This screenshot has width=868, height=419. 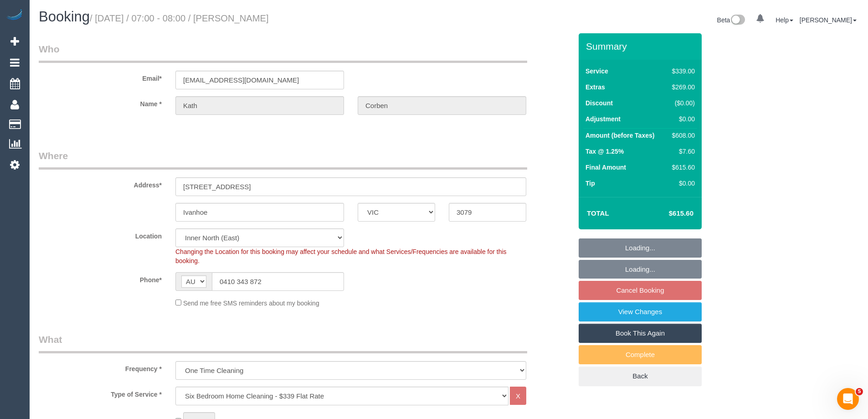 What do you see at coordinates (100, 76) in the screenshot?
I see `label: Email*` at bounding box center [100, 76].